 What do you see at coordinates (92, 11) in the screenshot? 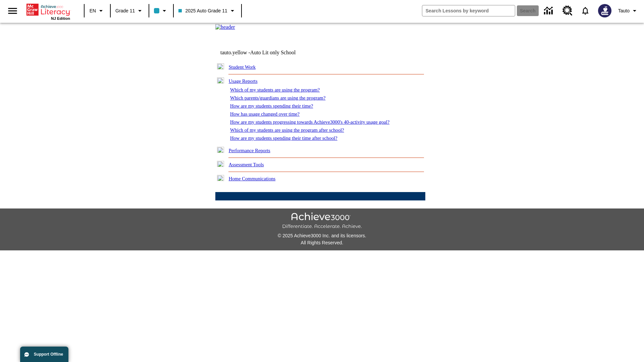
I see `span: EN` at bounding box center [92, 11].